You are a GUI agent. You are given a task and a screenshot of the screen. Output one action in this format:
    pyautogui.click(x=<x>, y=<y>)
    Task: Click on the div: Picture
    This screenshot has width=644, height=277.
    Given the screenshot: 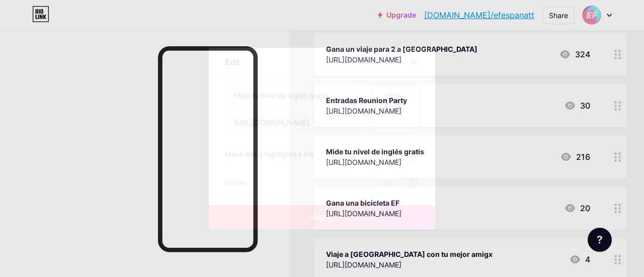 What is the action you would take?
    pyautogui.click(x=396, y=120)
    